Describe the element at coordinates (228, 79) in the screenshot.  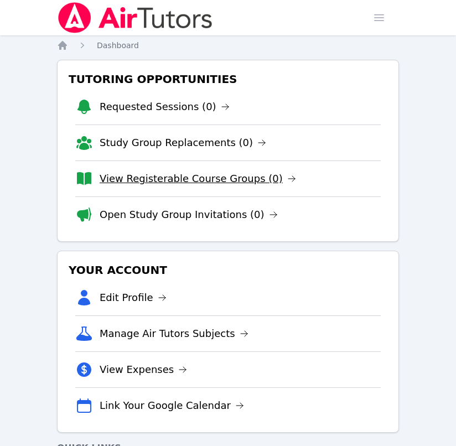
I see `h3: Tutoring Opportunities` at that location.